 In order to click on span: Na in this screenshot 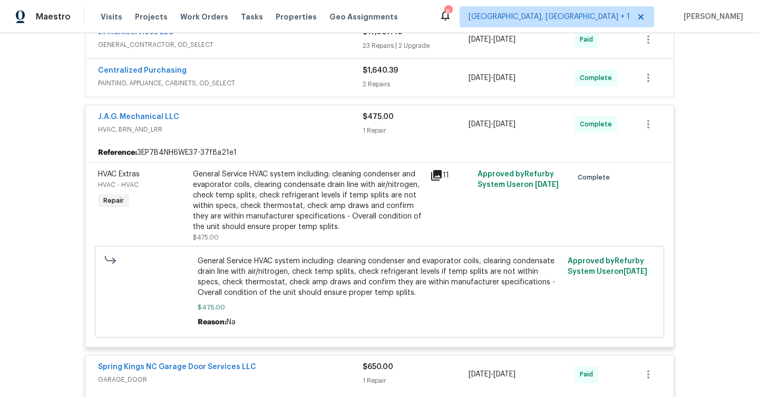, I will do `click(231, 323)`.